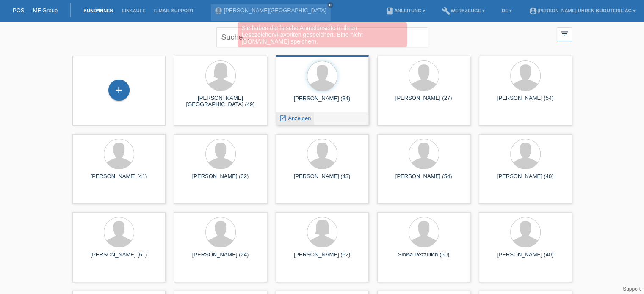  What do you see at coordinates (295, 118) in the screenshot?
I see `a: launch Anzeigen` at bounding box center [295, 118].